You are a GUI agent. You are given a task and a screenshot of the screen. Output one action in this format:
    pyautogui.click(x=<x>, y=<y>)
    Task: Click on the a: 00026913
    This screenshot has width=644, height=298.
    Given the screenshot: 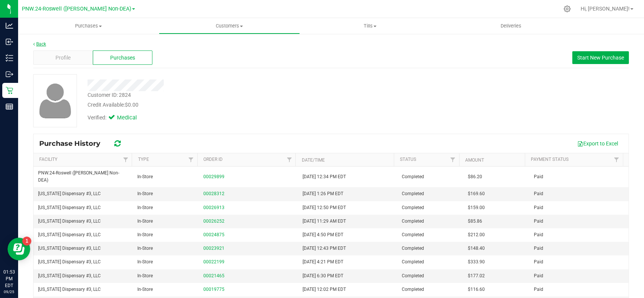 What is the action you would take?
    pyautogui.click(x=214, y=208)
    